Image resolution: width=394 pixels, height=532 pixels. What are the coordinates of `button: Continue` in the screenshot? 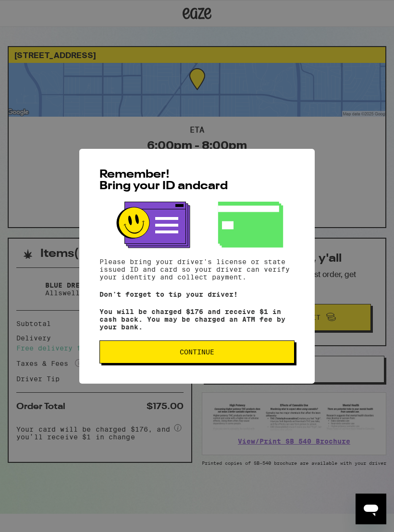 It's located at (197, 352).